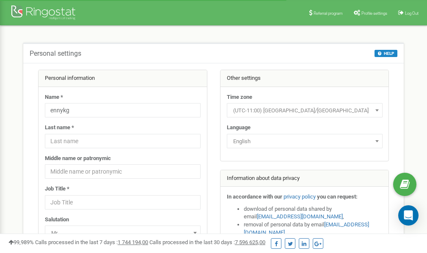 The width and height of the screenshot is (427, 253). Describe the element at coordinates (57, 220) in the screenshot. I see `label: Salutation` at that location.